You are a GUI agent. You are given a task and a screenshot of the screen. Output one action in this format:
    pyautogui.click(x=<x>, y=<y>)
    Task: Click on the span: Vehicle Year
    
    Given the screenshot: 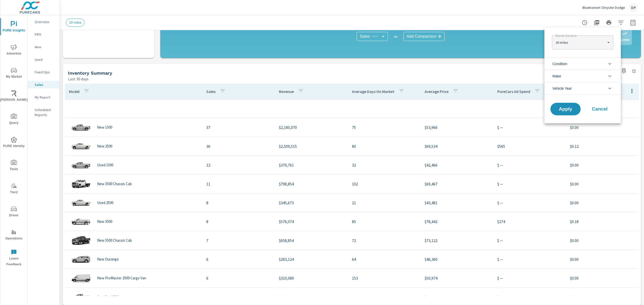 What is the action you would take?
    pyautogui.click(x=562, y=88)
    